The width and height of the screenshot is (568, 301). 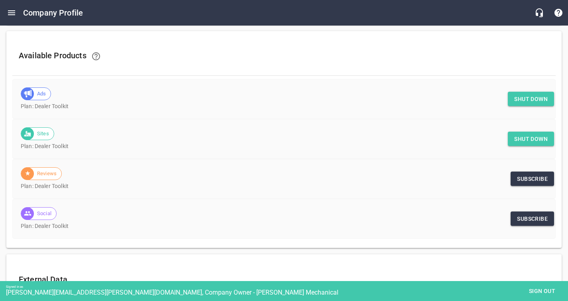 What do you see at coordinates (558, 13) in the screenshot?
I see `button: Support Portal` at bounding box center [558, 13].